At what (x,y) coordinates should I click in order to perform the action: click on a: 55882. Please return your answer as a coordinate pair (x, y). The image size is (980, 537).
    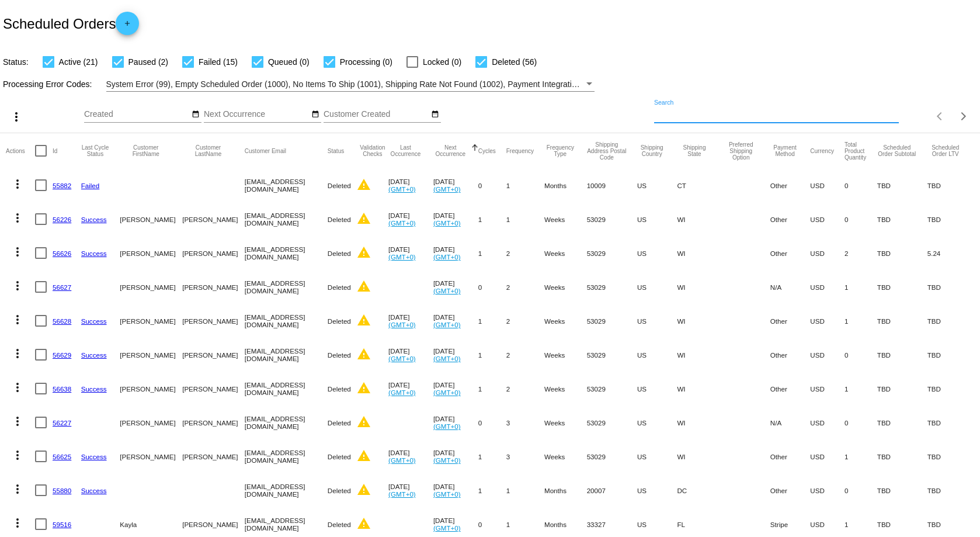
    Looking at the image, I should click on (62, 185).